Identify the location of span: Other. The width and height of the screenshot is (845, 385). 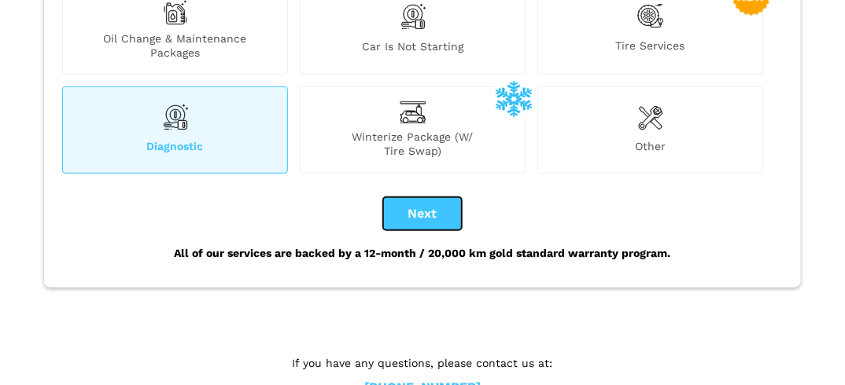
(650, 149).